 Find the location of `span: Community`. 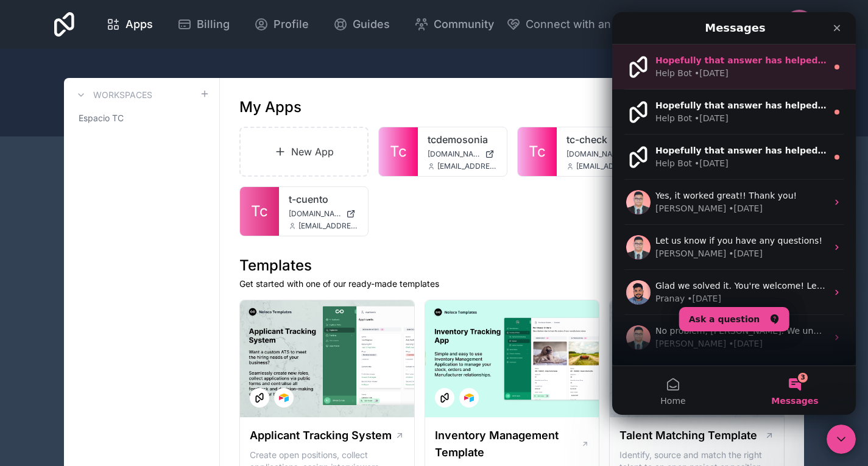

span: Community is located at coordinates (464, 25).